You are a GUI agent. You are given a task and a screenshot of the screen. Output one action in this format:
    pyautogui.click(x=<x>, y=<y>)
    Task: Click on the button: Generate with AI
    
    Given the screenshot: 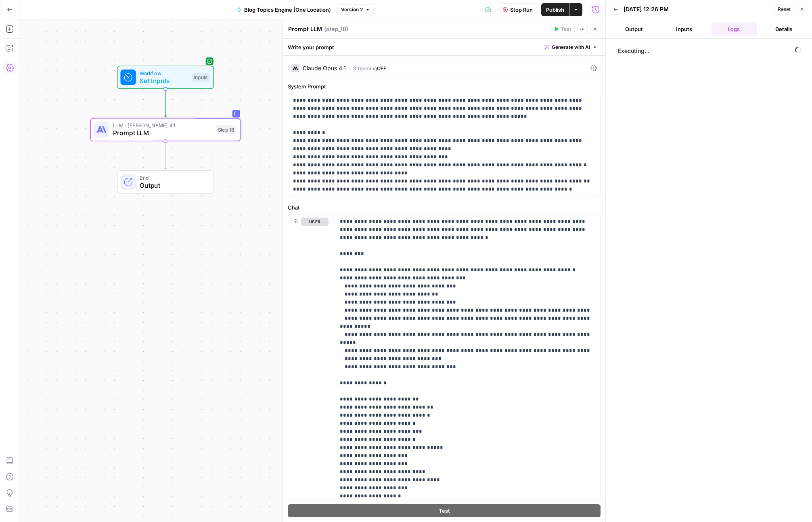 What is the action you would take?
    pyautogui.click(x=571, y=47)
    